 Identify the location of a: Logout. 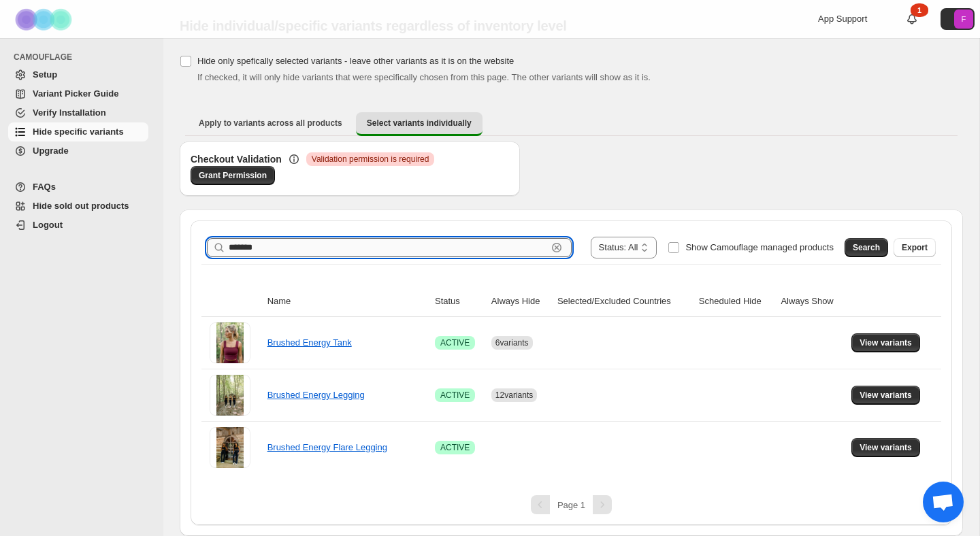
(78, 225).